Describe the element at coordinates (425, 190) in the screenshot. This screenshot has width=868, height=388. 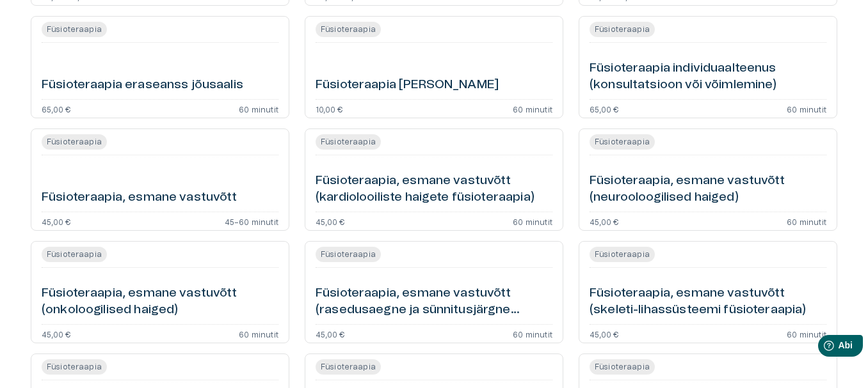
I see `font: Füsioteraapia, esmane vastuvõtt (kardiolooiliste haigete füsioteraapia)` at that location.